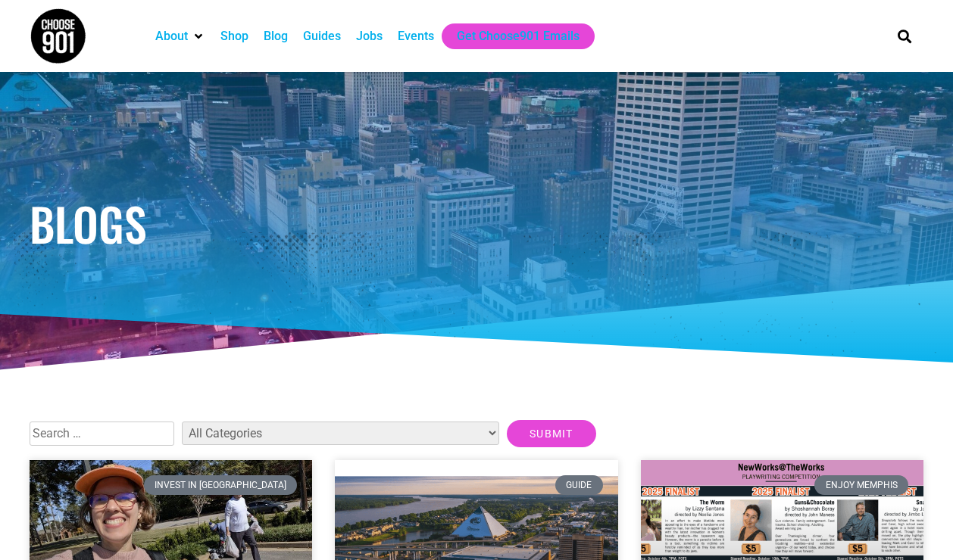 The image size is (953, 560). I want to click on h1: Blogs, so click(476, 223).